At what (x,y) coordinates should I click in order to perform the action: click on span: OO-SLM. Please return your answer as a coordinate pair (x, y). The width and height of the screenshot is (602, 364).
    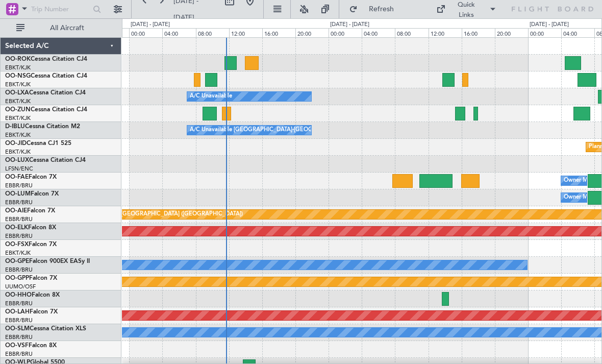
    Looking at the image, I should click on (17, 329).